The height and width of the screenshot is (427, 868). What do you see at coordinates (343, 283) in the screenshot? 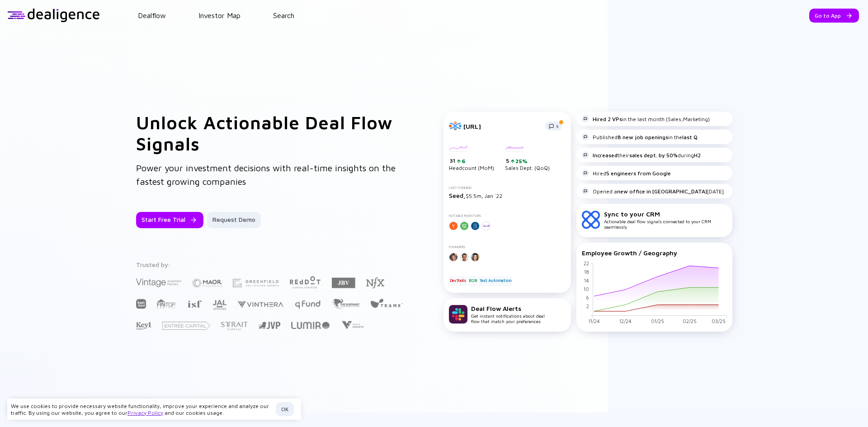
I see `img: JBV Capital` at bounding box center [343, 283].